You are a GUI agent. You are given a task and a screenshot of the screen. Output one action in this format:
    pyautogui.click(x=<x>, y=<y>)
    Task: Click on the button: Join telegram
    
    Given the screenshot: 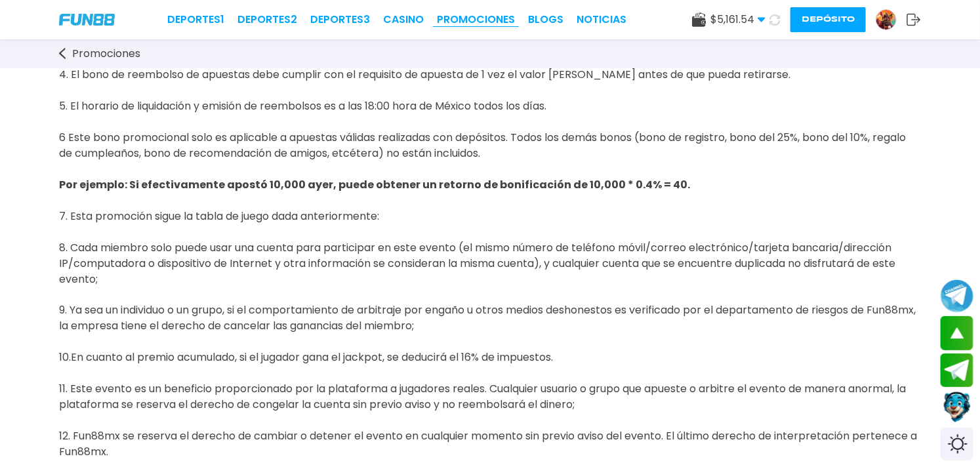 What is the action you would take?
    pyautogui.click(x=957, y=371)
    